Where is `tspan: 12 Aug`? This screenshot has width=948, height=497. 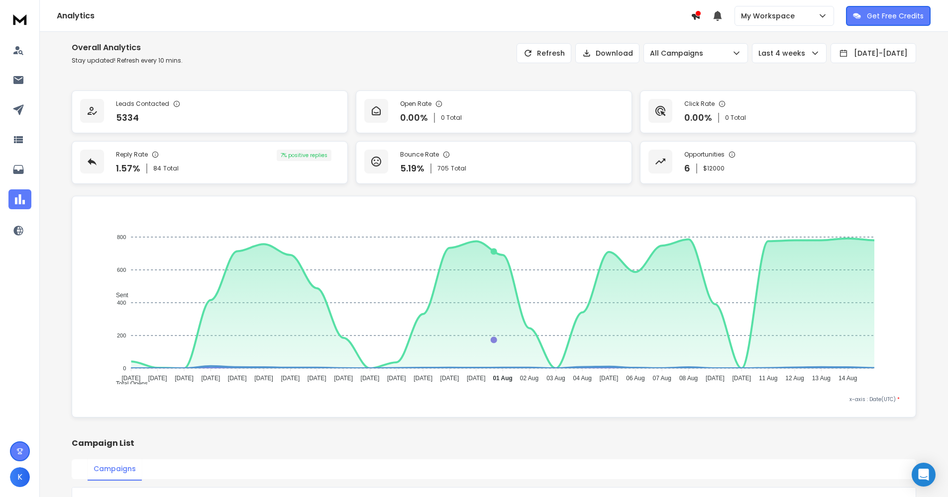 tspan: 12 Aug is located at coordinates (794, 379).